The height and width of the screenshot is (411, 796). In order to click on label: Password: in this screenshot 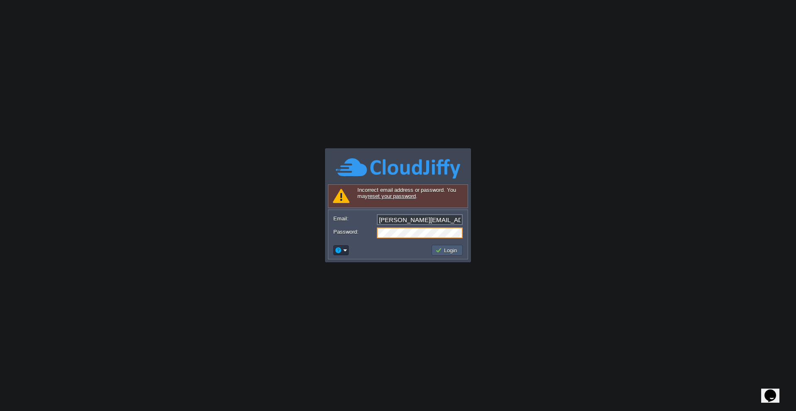, I will do `click(354, 232)`.